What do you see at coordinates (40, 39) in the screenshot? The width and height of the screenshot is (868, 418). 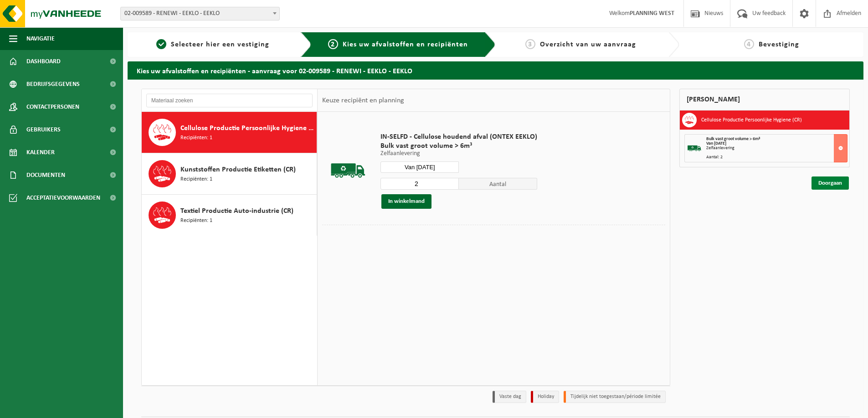 I see `span: Navigatie` at bounding box center [40, 39].